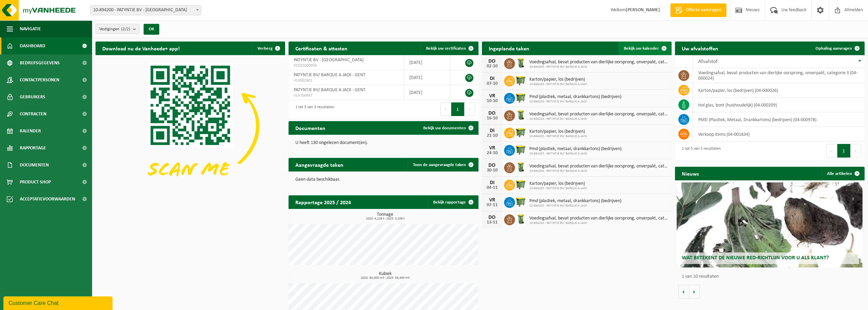  Describe the element at coordinates (190, 126) in the screenshot. I see `img: Download de VHEPlus App` at that location.